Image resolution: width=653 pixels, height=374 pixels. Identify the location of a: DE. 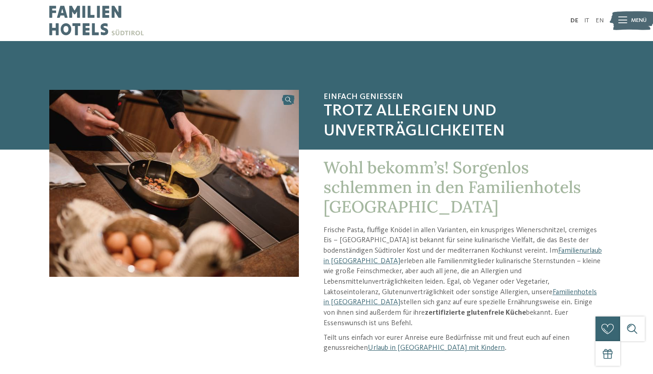
(574, 21).